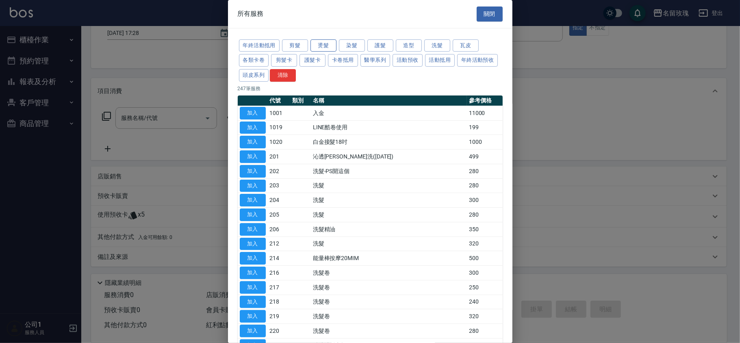 Image resolution: width=740 pixels, height=343 pixels. What do you see at coordinates (485, 258) in the screenshot?
I see `td: 500` at bounding box center [485, 258].